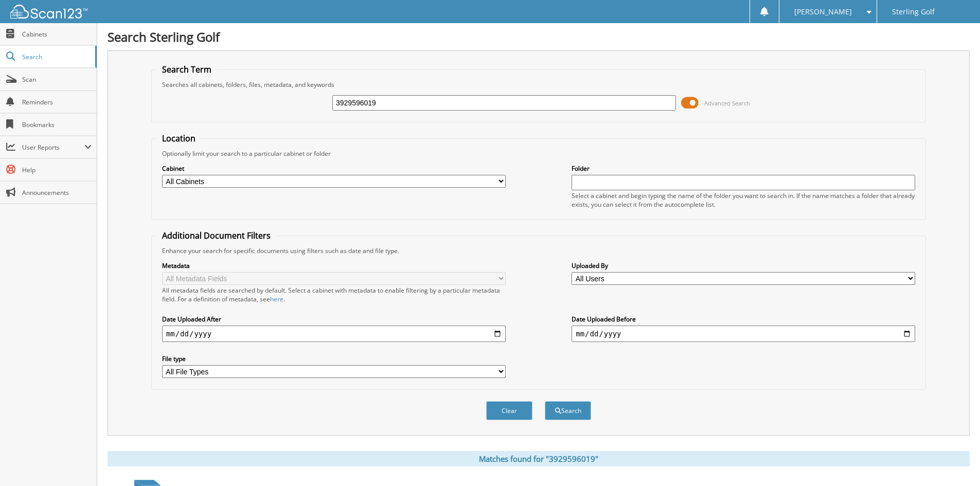  Describe the element at coordinates (334, 334) in the screenshot. I see `input: start` at that location.